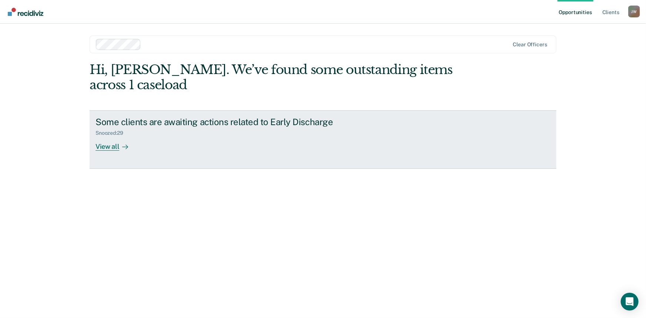 The image size is (646, 318). Describe the element at coordinates (323, 140) in the screenshot. I see `a: Some clients are awaiting actions related to Early DischargeSnoozed:29View all` at that location.